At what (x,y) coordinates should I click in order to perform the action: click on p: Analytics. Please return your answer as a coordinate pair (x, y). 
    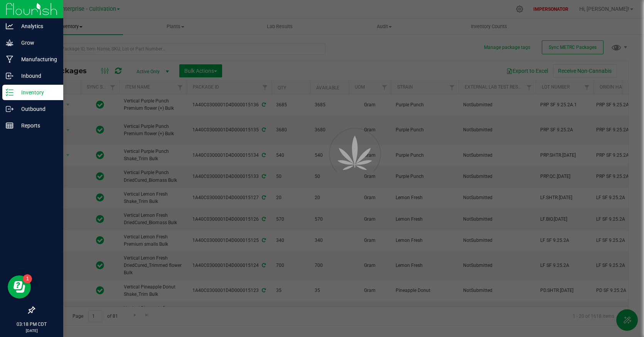
    Looking at the image, I should click on (37, 26).